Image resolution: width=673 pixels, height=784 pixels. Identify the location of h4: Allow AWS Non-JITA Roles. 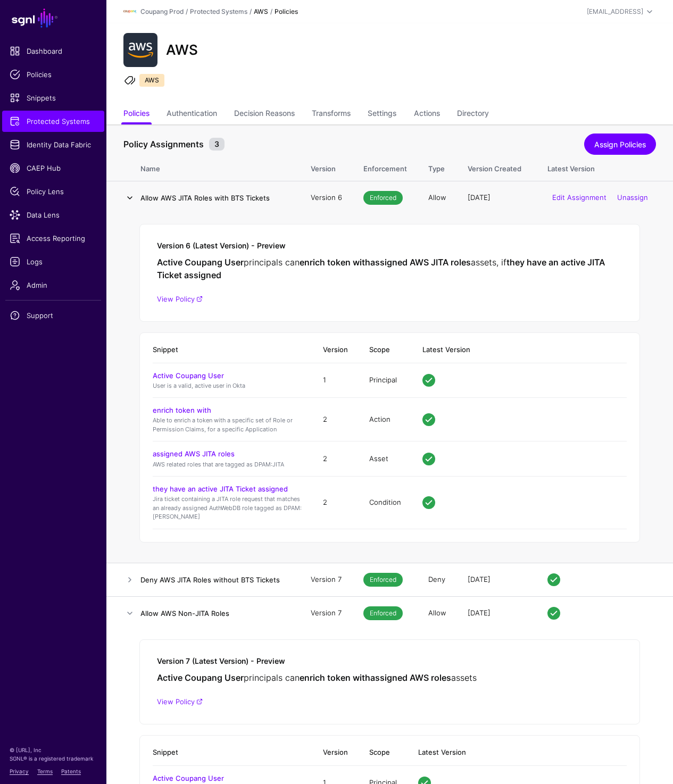
(215, 614).